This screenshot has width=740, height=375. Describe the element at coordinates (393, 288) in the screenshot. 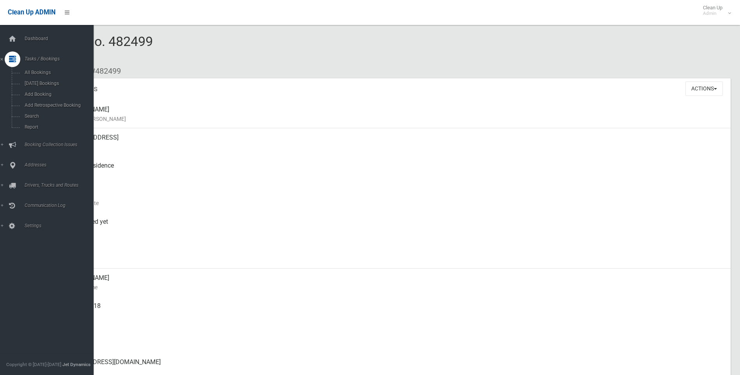

I see `small: Contact Name` at that location.